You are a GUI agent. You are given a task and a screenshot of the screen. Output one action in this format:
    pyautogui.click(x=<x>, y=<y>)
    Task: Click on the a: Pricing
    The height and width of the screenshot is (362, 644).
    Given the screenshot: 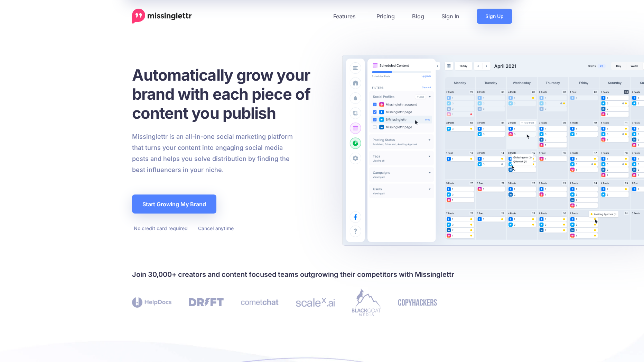 What is the action you would take?
    pyautogui.click(x=385, y=16)
    